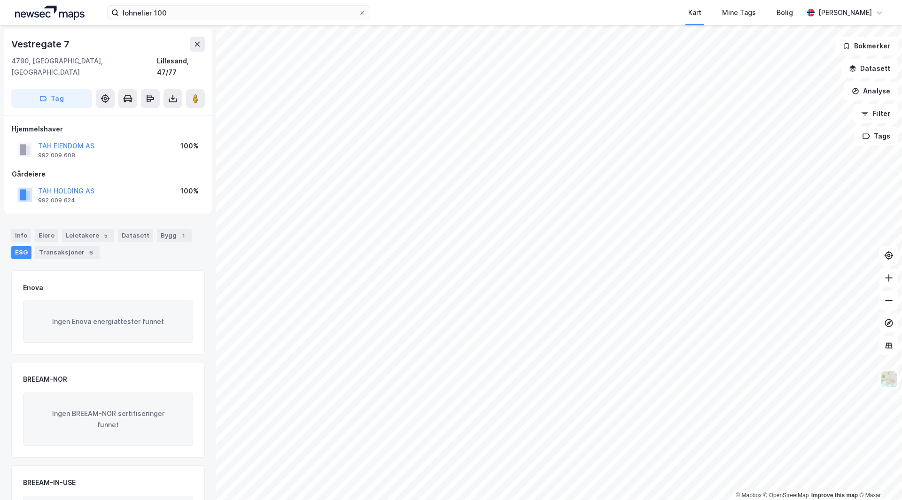  Describe the element at coordinates (784, 13) in the screenshot. I see `div: Bolig` at that location.